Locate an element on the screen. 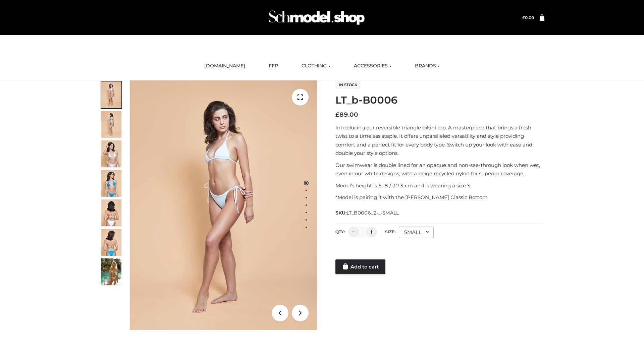 Image resolution: width=644 pixels, height=362 pixels. img: Schmodel Admin 964 is located at coordinates (316, 17).